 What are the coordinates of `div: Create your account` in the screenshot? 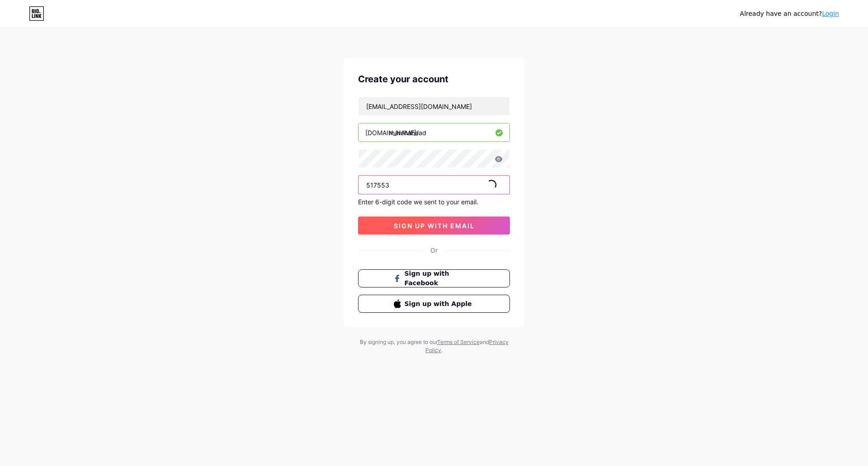 It's located at (434, 79).